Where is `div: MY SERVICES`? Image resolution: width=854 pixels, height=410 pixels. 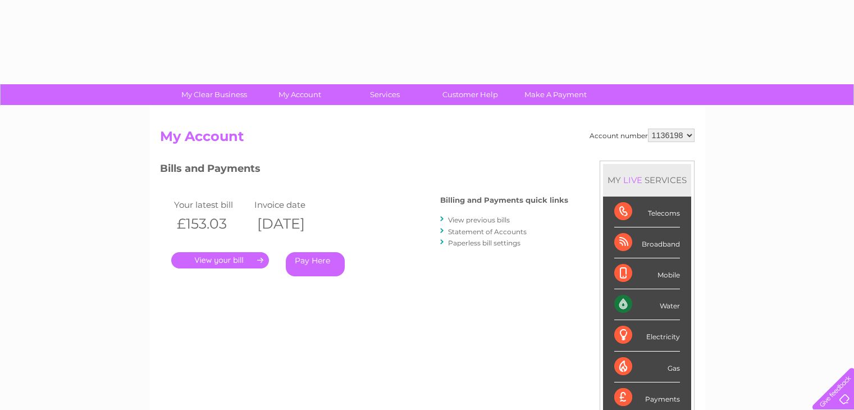 div: MY SERVICES is located at coordinates (647, 180).